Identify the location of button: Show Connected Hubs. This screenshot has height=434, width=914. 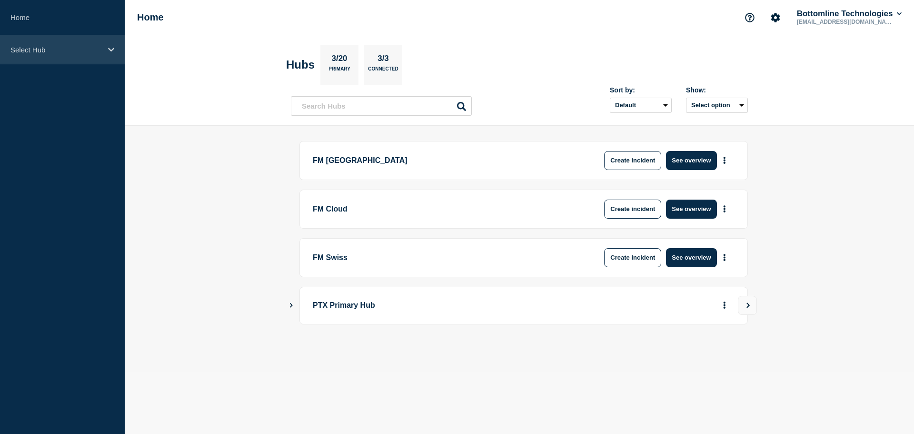
(291, 305).